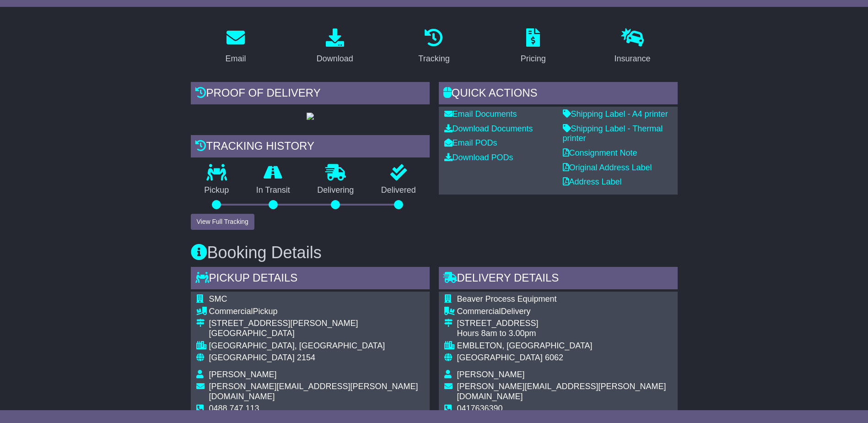 The width and height of the screenshot is (868, 423). I want to click on a: Email, so click(235, 47).